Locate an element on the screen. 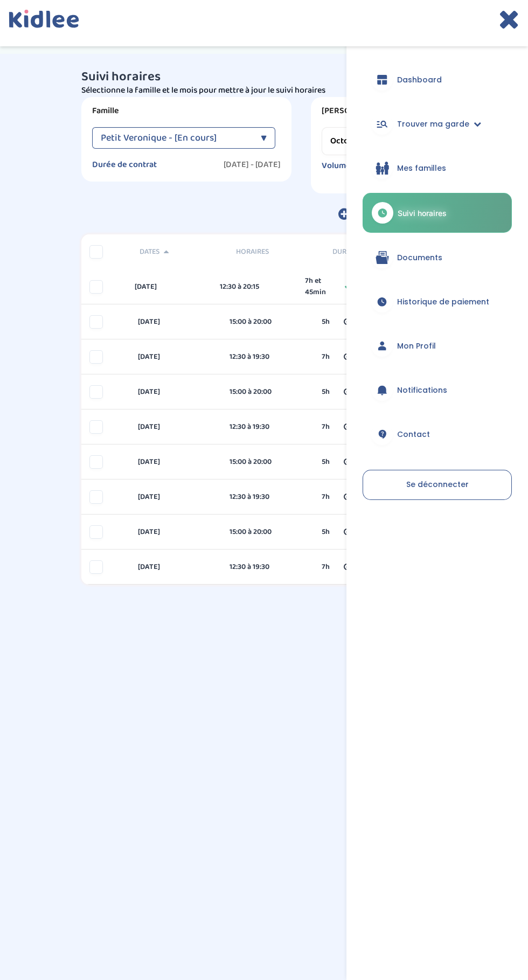 The image size is (528, 980). a: Dashboard is located at coordinates (437, 80).